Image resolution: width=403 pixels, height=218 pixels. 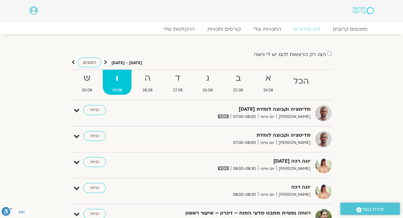 What do you see at coordinates (268, 82) in the screenshot?
I see `a: א24.08` at bounding box center [268, 82].